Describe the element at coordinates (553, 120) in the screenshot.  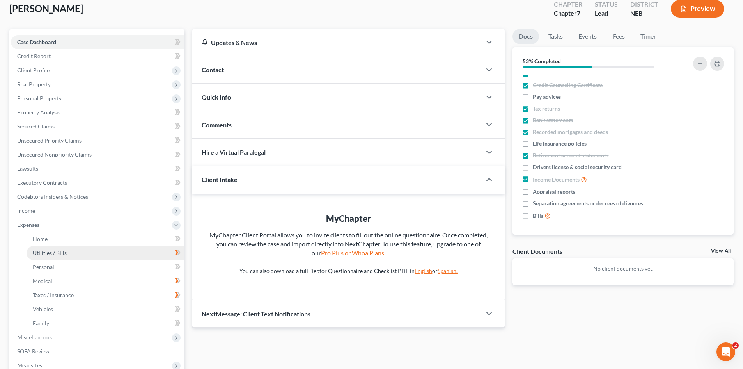
I see `span: Bank statements` at that location.